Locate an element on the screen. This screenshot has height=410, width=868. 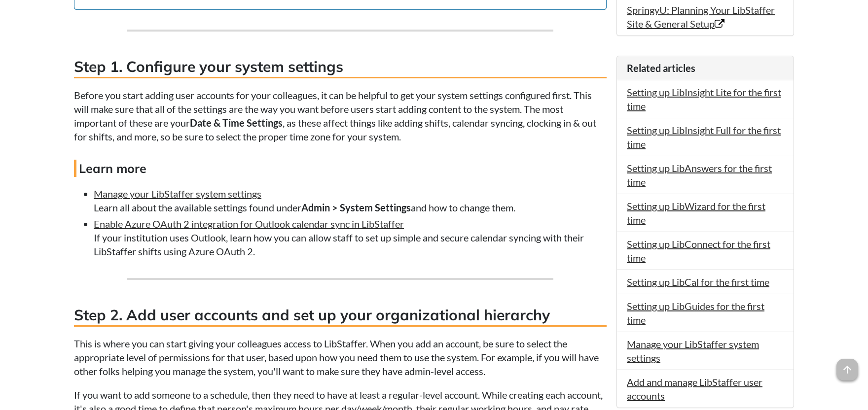
a: Setting up LibAnswers for the first time is located at coordinates (699, 174).